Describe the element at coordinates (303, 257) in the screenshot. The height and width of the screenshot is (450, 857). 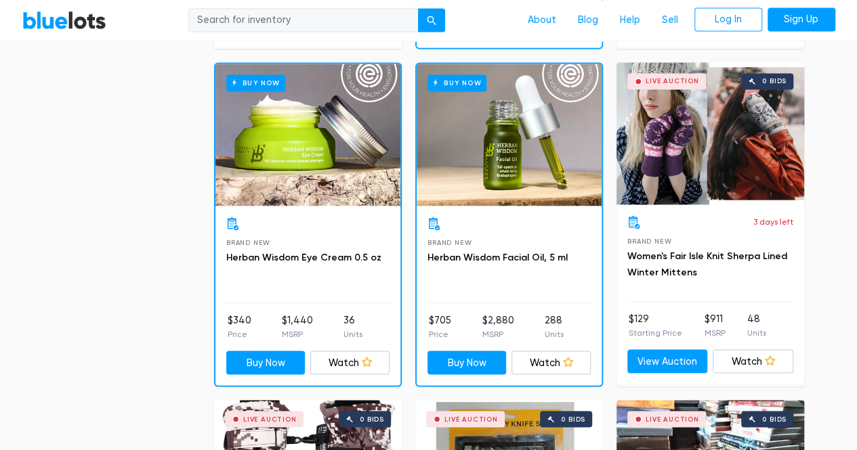
I see `a: Herban Wisdom Eye Cream 0.5 oz` at that location.